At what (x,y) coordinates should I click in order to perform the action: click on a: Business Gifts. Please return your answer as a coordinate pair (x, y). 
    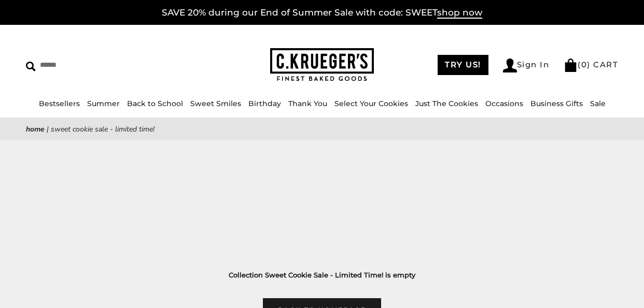
    Looking at the image, I should click on (556, 103).